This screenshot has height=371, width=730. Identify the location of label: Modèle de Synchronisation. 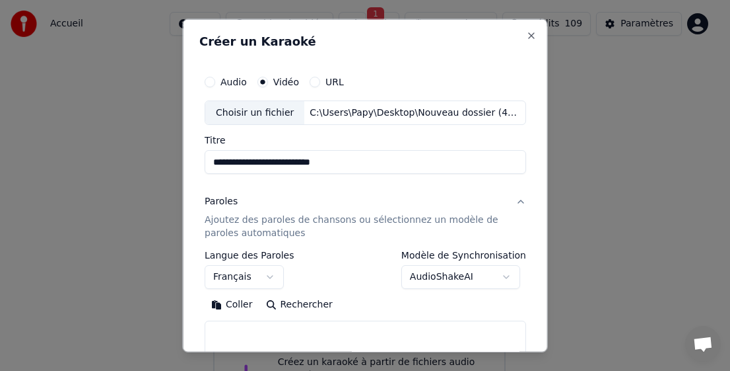
(463, 255).